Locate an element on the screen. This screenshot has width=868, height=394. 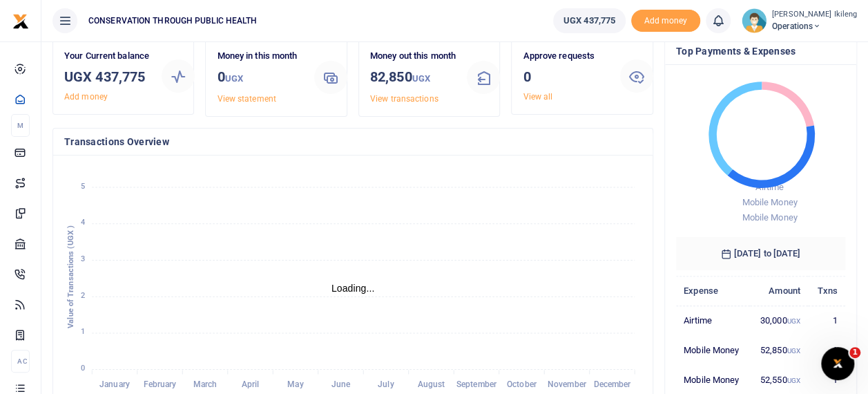
th: Expense is located at coordinates (713, 291).